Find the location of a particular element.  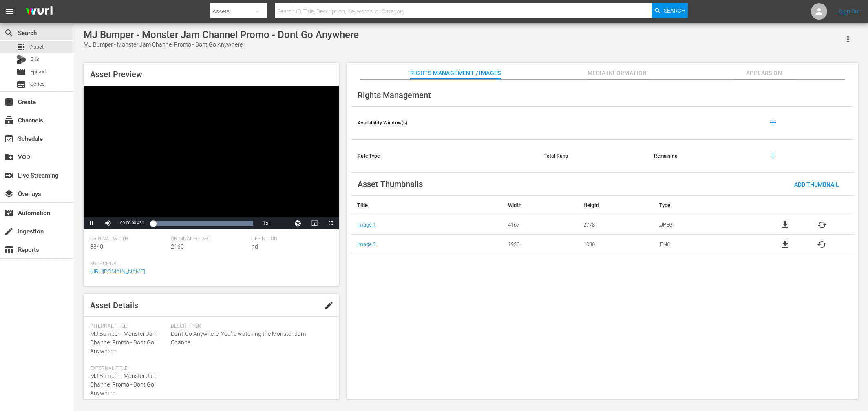

span: Channels is located at coordinates (9, 121).